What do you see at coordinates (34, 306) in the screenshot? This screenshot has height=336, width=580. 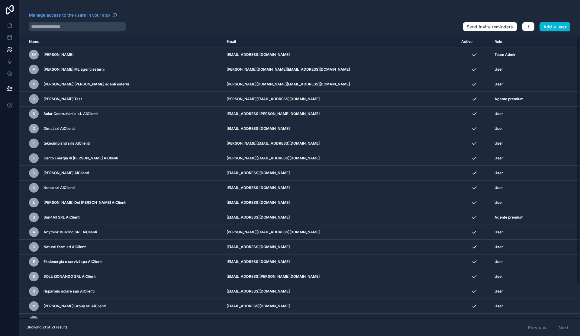 I see `span: V` at bounding box center [34, 306].